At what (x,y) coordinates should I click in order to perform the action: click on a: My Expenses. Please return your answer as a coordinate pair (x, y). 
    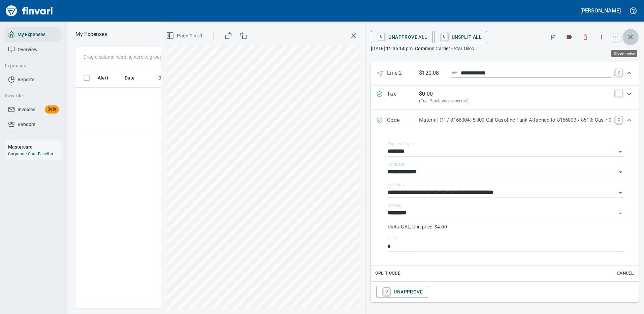
    Looking at the image, I should click on (33, 34).